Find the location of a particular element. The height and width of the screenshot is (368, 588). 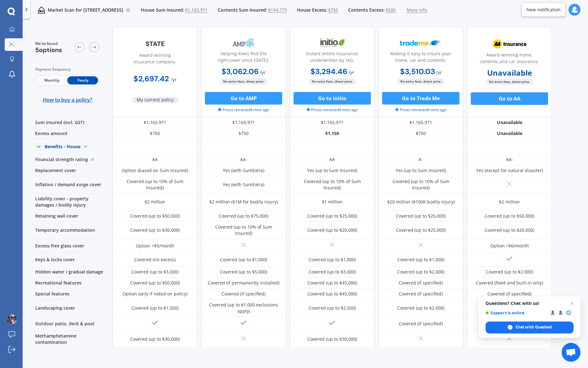

div: Option <$6/month is located at coordinates (509, 246).